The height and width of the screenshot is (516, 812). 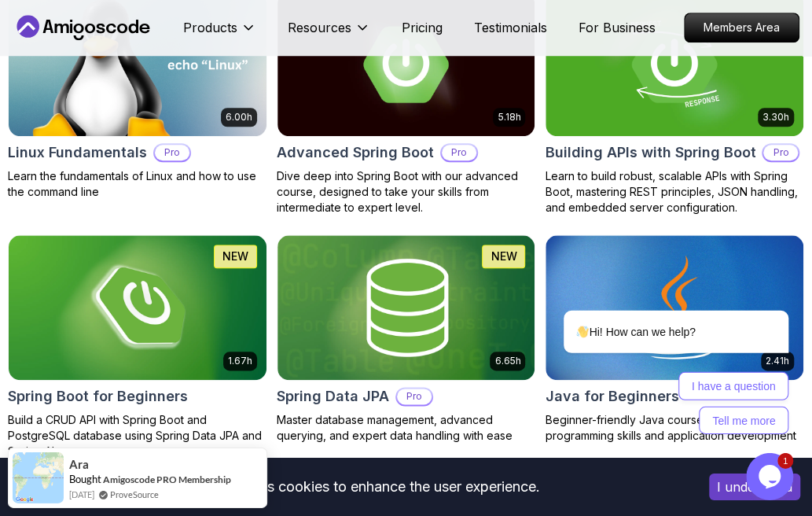 I want to click on p: Build a CRUD API with Spring Boot and PostgreSQL database using Spring Data JPA and Spring AI, so click(x=138, y=436).